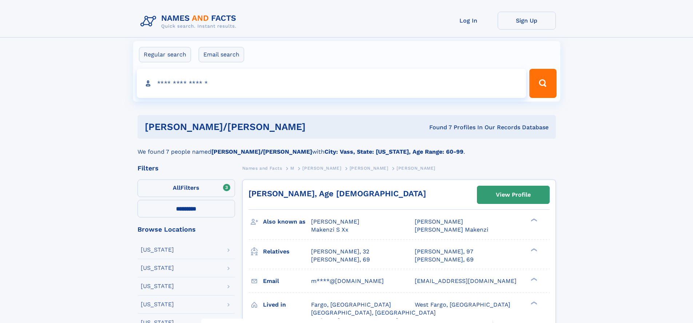  Describe the element at coordinates (176, 187) in the screenshot. I see `span: All` at that location.